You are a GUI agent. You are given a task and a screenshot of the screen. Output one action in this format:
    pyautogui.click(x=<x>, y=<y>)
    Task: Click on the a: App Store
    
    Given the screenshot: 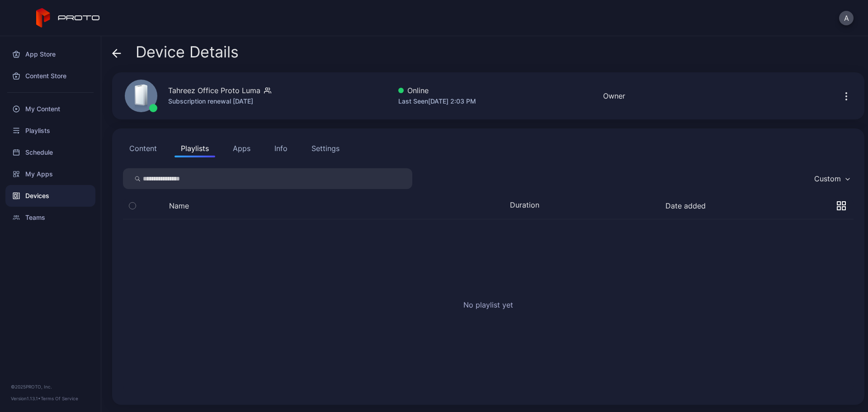 What is the action you would take?
    pyautogui.click(x=50, y=55)
    